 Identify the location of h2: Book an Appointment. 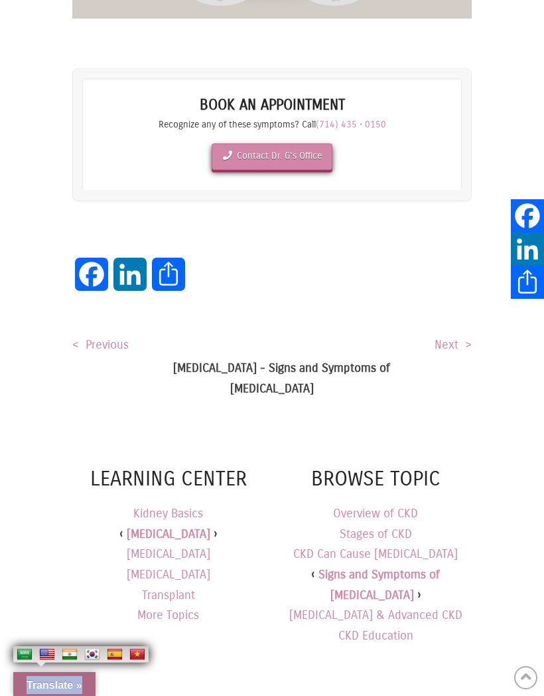
(272, 105).